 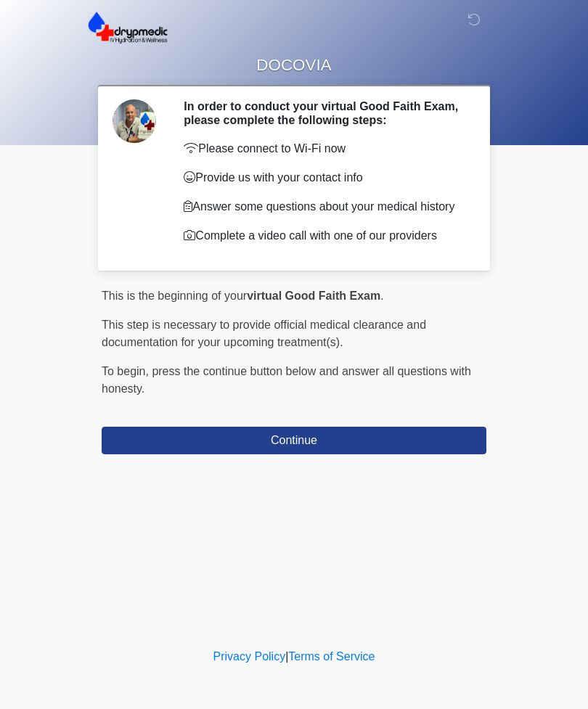 What do you see at coordinates (324, 178) in the screenshot?
I see `p: Provide us with your contact info` at bounding box center [324, 178].